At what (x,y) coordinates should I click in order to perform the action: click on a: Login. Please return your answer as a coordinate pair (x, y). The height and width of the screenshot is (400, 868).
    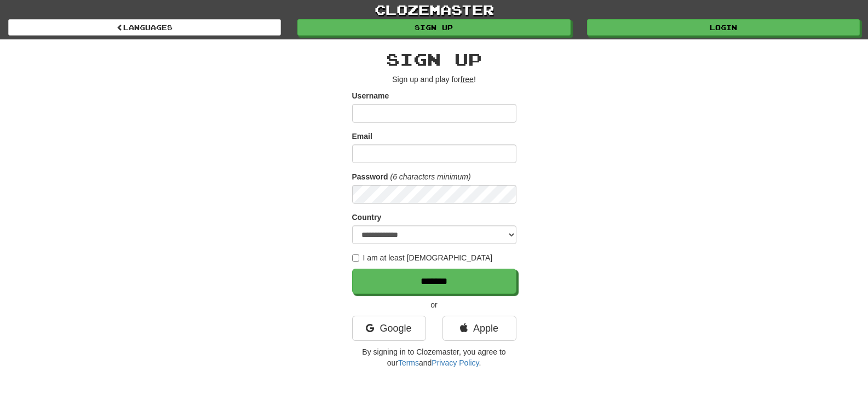
    Looking at the image, I should click on (723, 28).